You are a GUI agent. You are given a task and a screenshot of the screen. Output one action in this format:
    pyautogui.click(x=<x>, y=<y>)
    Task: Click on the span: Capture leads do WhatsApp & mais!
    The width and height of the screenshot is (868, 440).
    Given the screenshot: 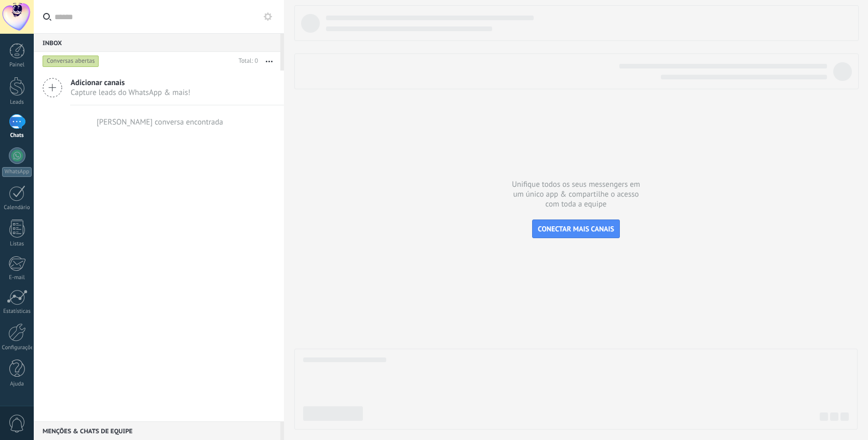 What is the action you would take?
    pyautogui.click(x=130, y=92)
    